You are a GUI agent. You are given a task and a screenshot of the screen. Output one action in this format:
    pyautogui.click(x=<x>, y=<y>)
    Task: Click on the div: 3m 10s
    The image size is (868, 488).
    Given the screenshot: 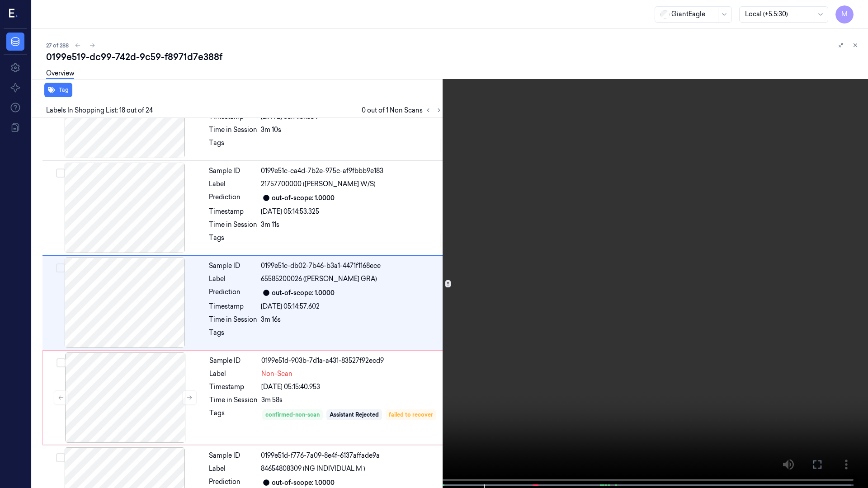 What is the action you would take?
    pyautogui.click(x=351, y=129)
    